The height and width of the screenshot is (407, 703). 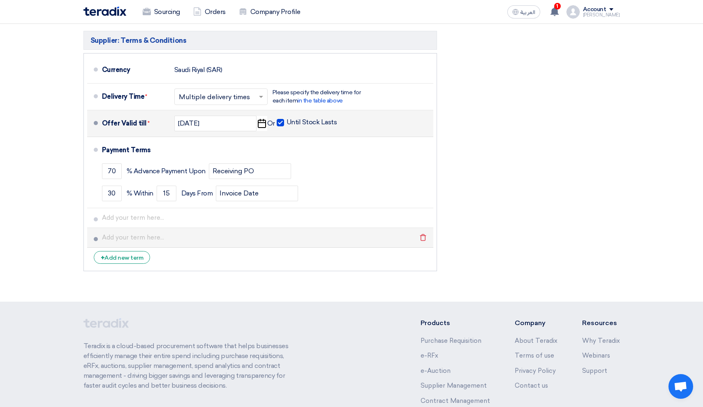 What do you see at coordinates (451, 340) in the screenshot?
I see `a: Purchase Requisition` at bounding box center [451, 340].